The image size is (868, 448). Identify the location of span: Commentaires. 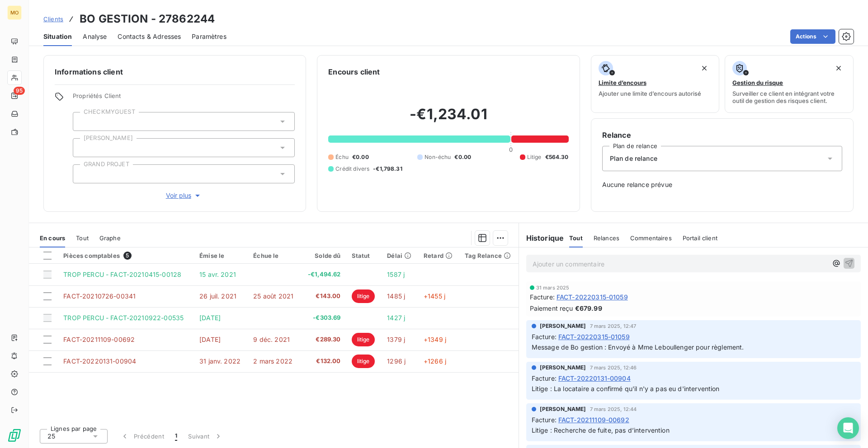
(651, 238).